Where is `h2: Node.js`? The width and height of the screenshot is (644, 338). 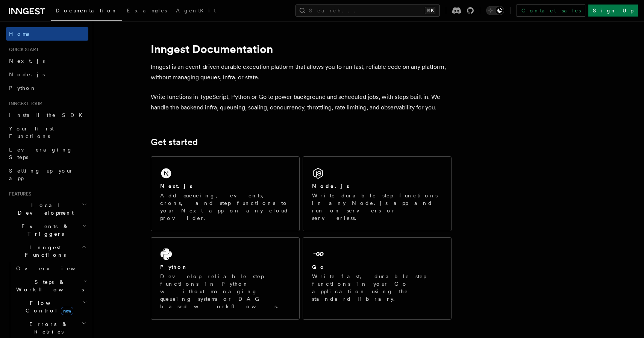 h2: Node.js is located at coordinates (330, 186).